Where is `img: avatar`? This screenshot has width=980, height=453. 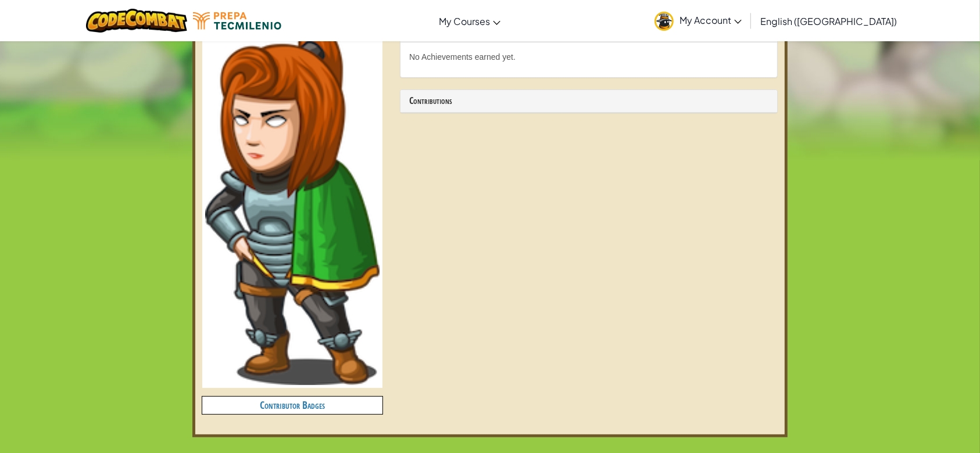 img: avatar is located at coordinates (664, 21).